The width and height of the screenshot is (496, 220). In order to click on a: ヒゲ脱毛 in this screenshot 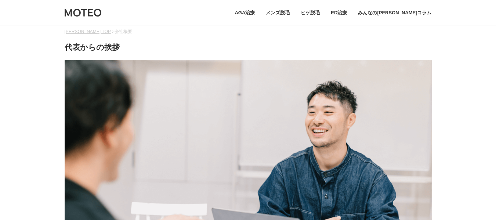, I will do `click(310, 12)`.